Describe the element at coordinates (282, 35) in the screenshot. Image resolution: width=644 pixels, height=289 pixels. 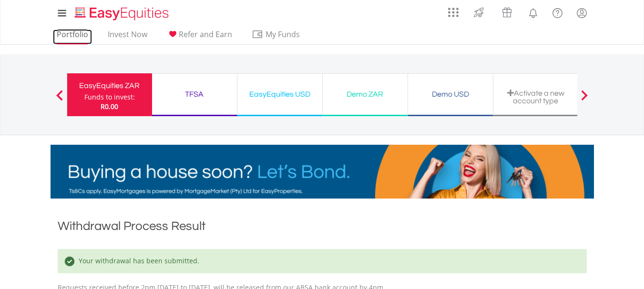
I see `span: My Funds` at that location.